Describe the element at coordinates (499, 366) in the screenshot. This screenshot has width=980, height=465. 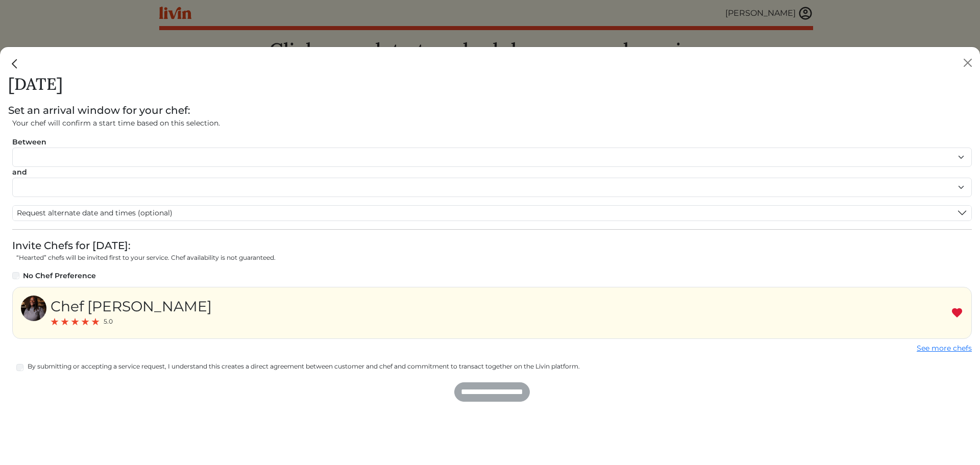
I see `label: By submitting or accepting a service request, I understand this creates a direct agreement betwee...` at that location.